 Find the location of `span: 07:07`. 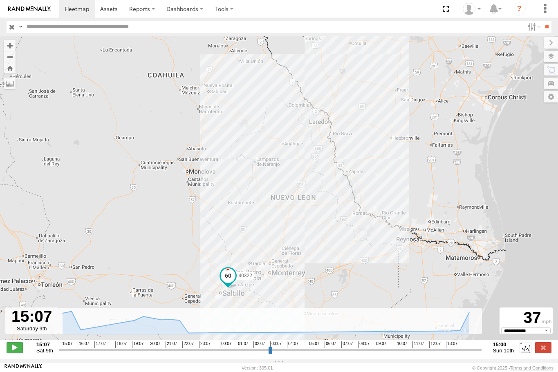

span: 07:07 is located at coordinates (347, 345).